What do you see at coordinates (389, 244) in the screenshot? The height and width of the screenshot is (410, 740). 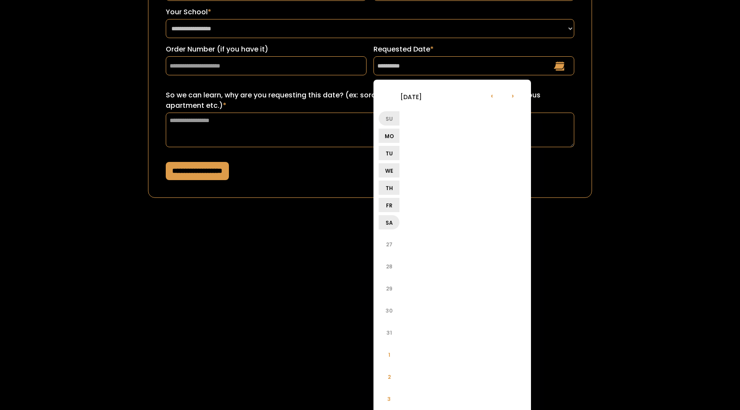 I see `li: 27` at bounding box center [389, 244].